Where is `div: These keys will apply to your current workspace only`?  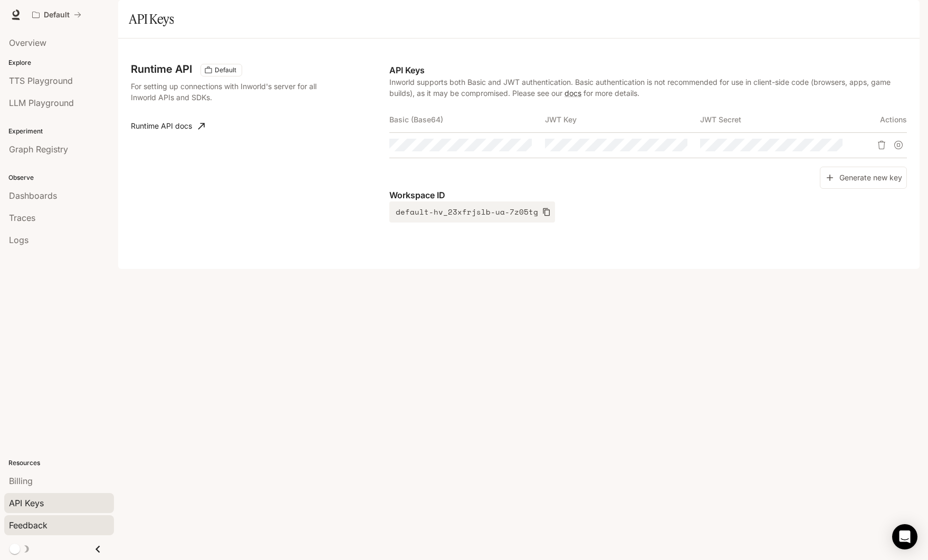 div: These keys will apply to your current workspace only is located at coordinates (221, 70).